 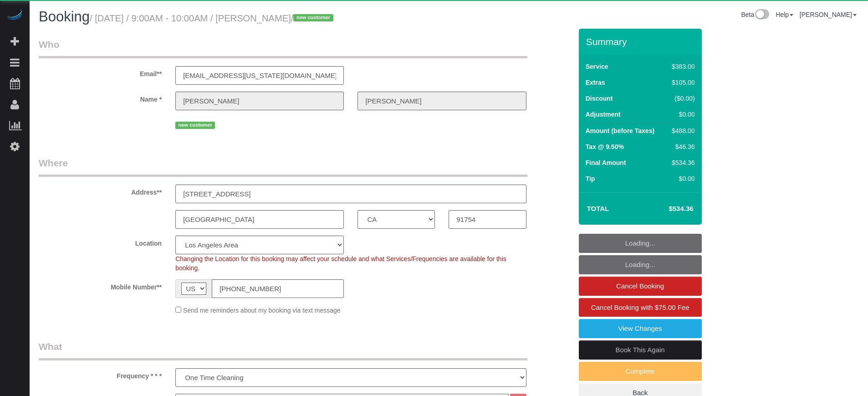 What do you see at coordinates (605, 146) in the screenshot?
I see `label: Tax @ 9.50%` at bounding box center [605, 146].